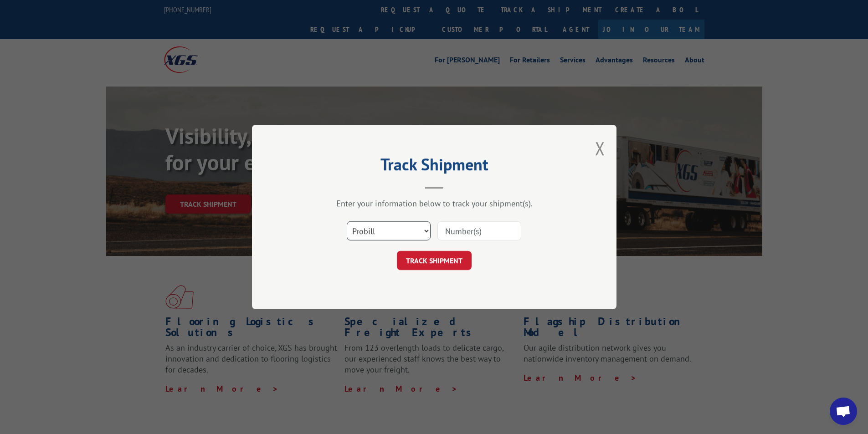 The image size is (868, 434). What do you see at coordinates (434, 261) in the screenshot?
I see `button: TRACK SHIPMENT` at bounding box center [434, 261].